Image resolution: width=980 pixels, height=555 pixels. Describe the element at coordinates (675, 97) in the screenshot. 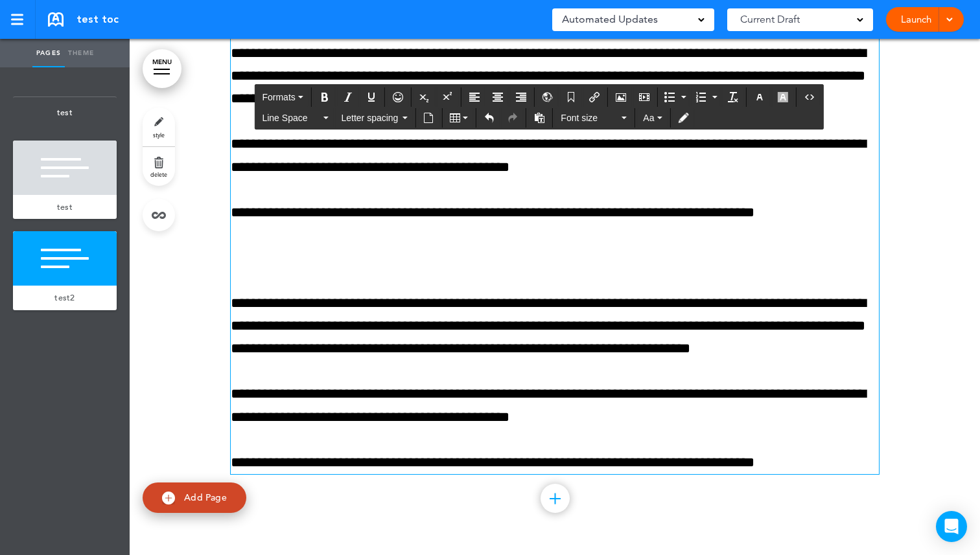

I see `div: Bullet list` at that location.